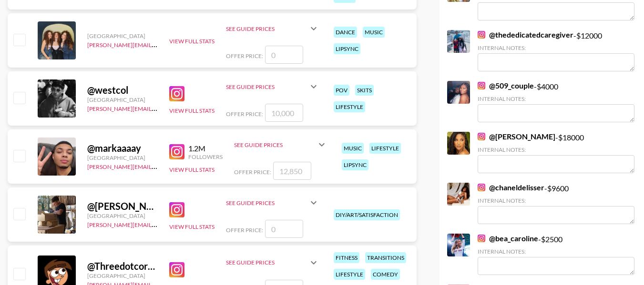  Describe the element at coordinates (511, 188) in the screenshot. I see `a: @chaneldelisser` at that location.